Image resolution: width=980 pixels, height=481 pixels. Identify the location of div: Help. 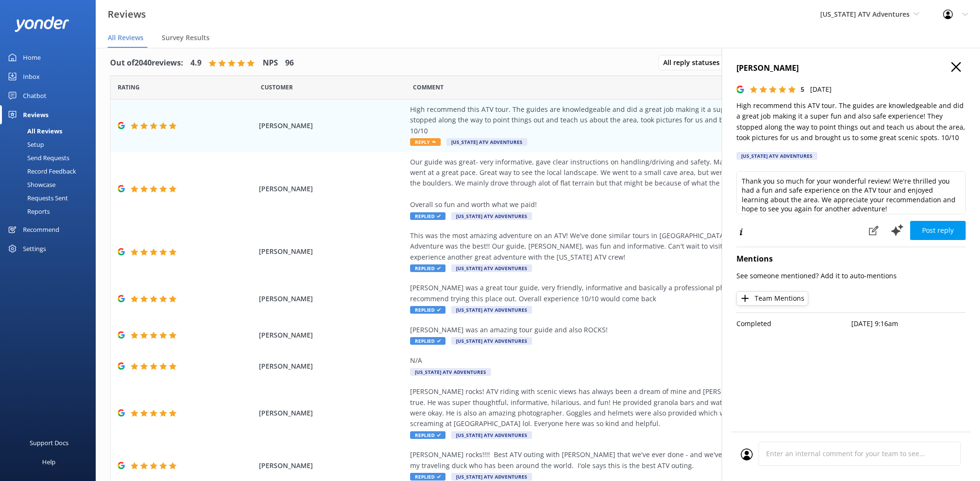
(49, 462).